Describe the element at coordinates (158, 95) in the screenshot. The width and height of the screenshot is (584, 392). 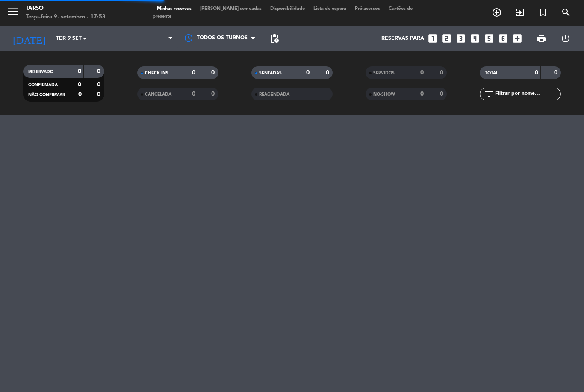
I see `span: CANCELADA` at that location.